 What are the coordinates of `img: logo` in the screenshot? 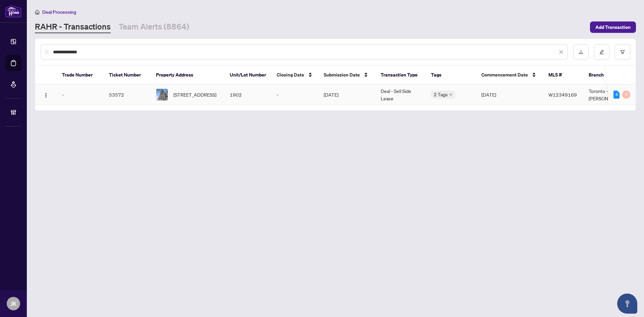 It's located at (13, 11).